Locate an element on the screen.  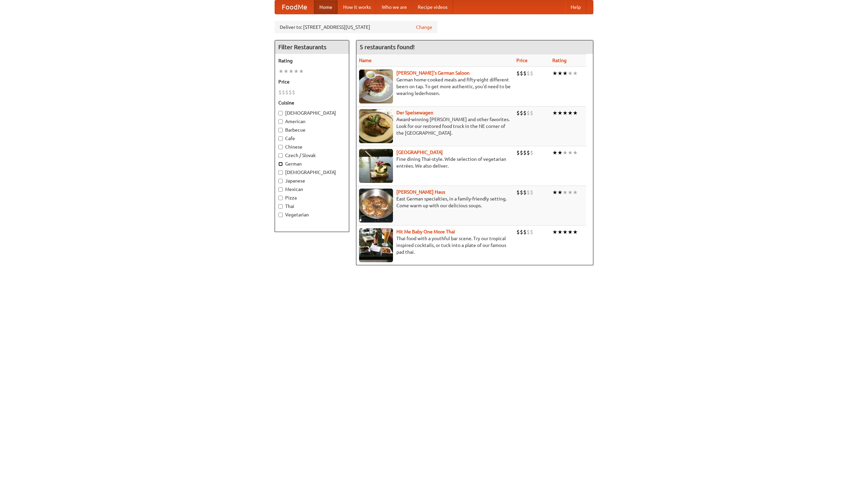
a: Rating is located at coordinates (560, 60).